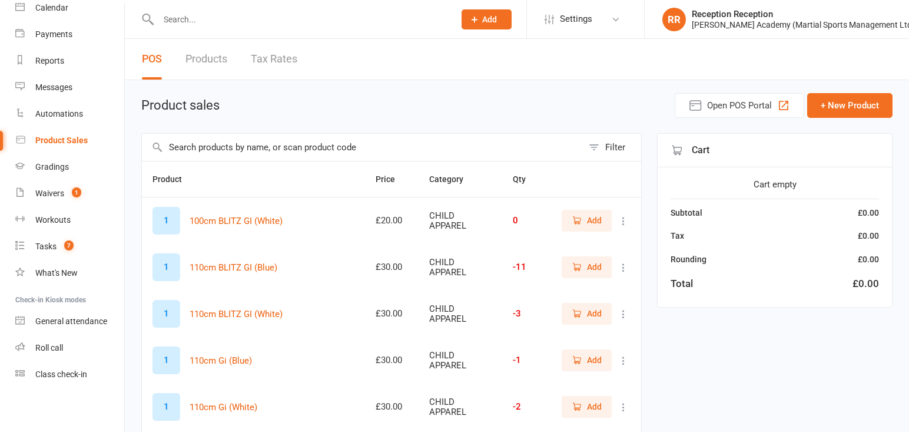 This screenshot has width=909, height=432. Describe the element at coordinates (362, 147) in the screenshot. I see `input: Search products by name, or scan product code` at that location.